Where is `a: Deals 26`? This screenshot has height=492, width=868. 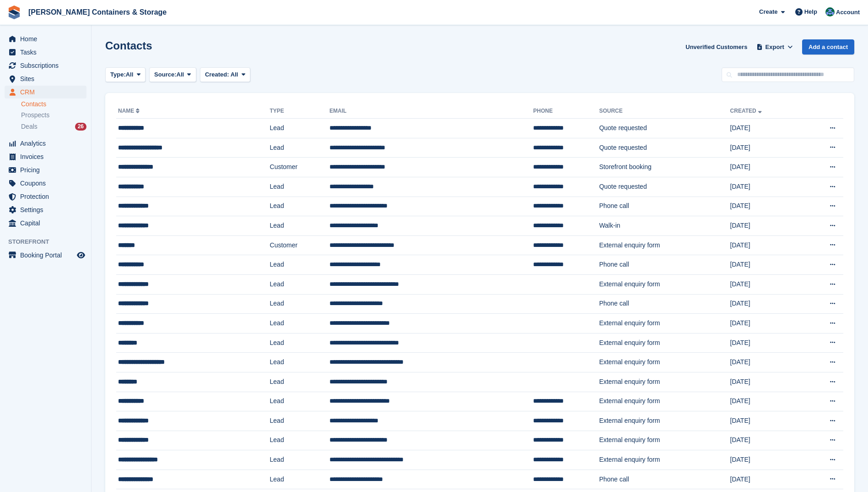
a: Deals 26 is located at coordinates (54, 126).